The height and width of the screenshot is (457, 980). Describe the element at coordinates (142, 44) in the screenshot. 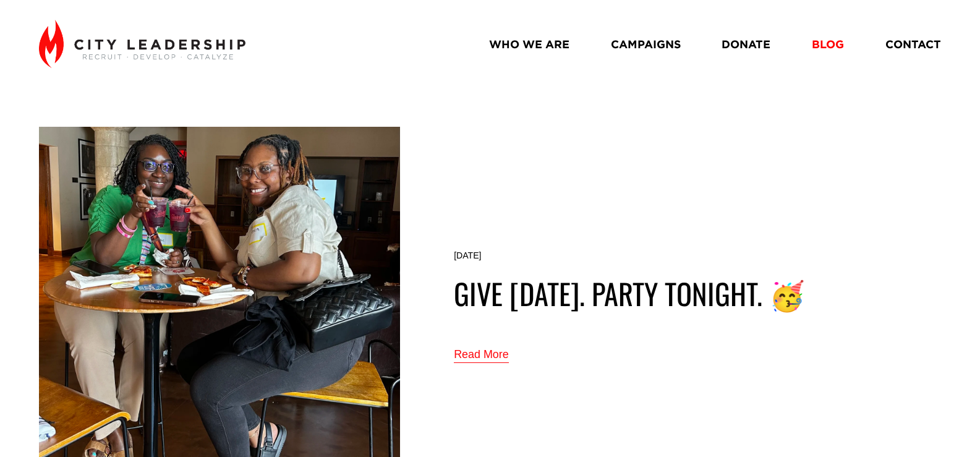

I see `a: City Leadership - Recruit. Develop. Catalyze.` at that location.